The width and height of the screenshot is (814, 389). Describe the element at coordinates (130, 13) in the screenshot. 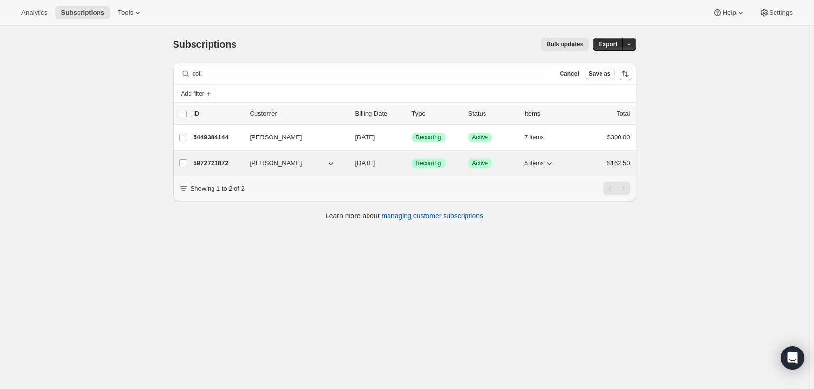

I see `button: Tools` at that location.